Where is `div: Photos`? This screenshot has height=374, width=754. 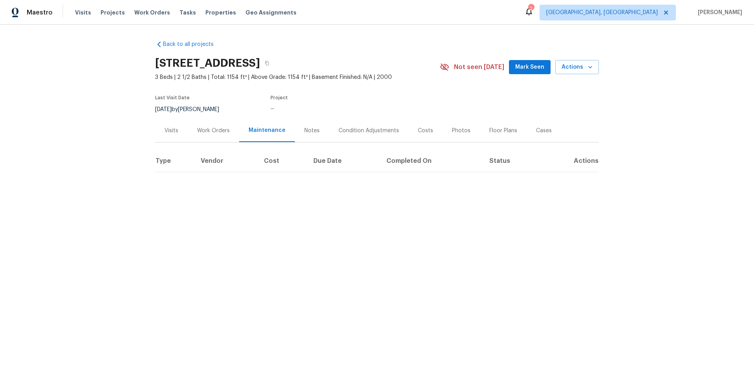
div: Photos is located at coordinates (461, 131).